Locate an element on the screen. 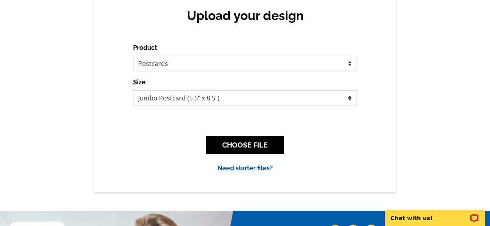 The height and width of the screenshot is (226, 490). button: Open LiveChat chat widget is located at coordinates (95, 17).